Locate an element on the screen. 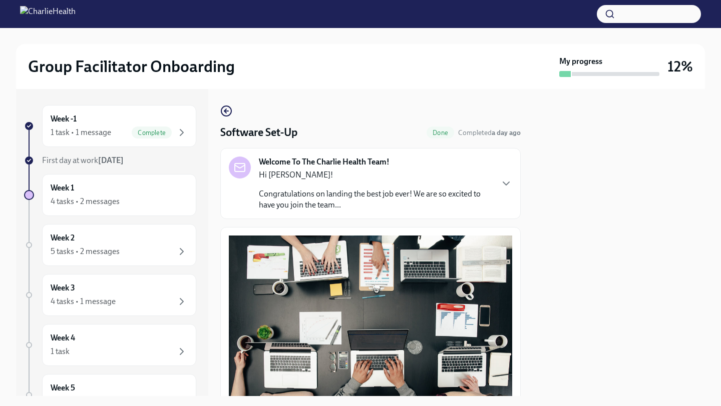 The height and width of the screenshot is (406, 721). h2: Group Facilitator Onboarding is located at coordinates (131, 67).